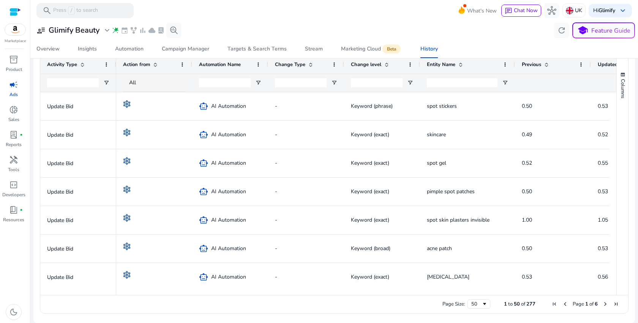 The height and width of the screenshot is (323, 638). What do you see at coordinates (552, 11) in the screenshot?
I see `span: hub` at bounding box center [552, 11].